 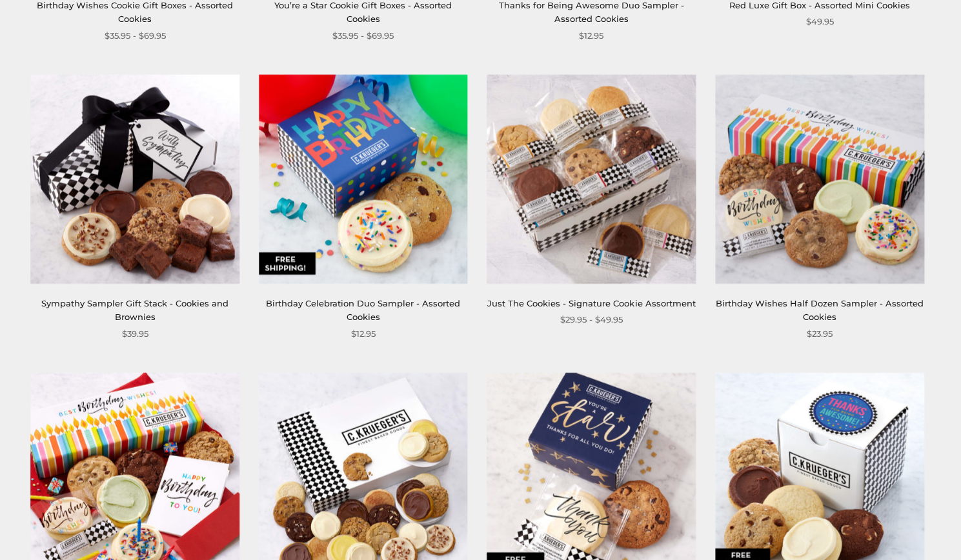 What do you see at coordinates (591, 179) in the screenshot?
I see `img: Just The Cookies - Signature Cookie Assortment` at bounding box center [591, 179].